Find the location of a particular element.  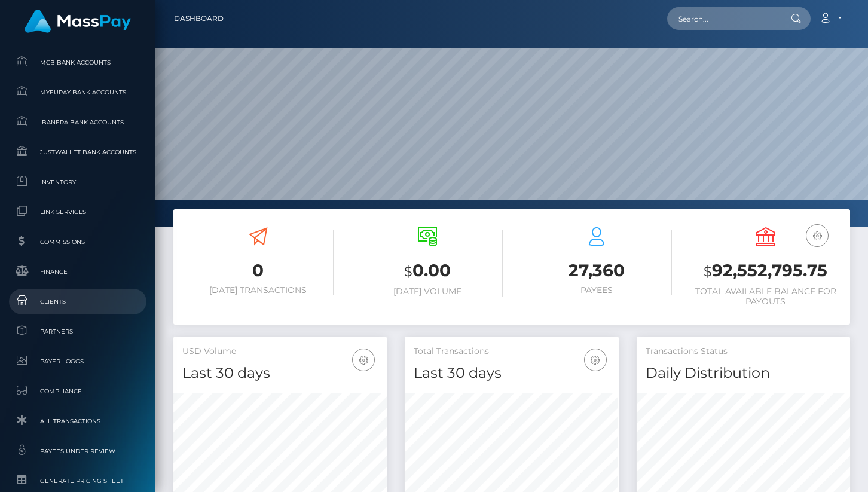

h5: USD Volume is located at coordinates (280, 352).